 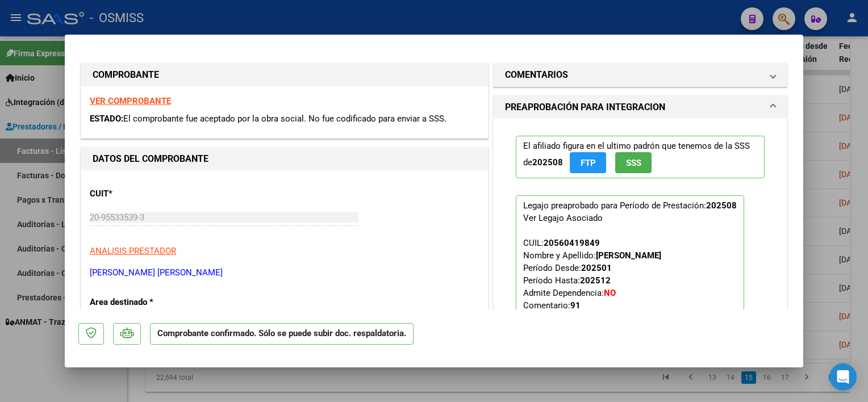 I want to click on span: ANALISIS PRESTADOR, so click(x=133, y=251).